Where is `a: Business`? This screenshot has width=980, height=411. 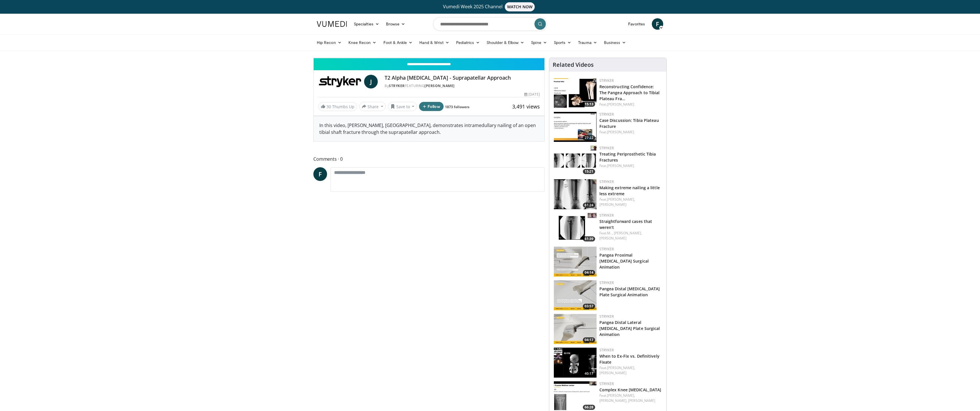
a: Business is located at coordinates (615, 43).